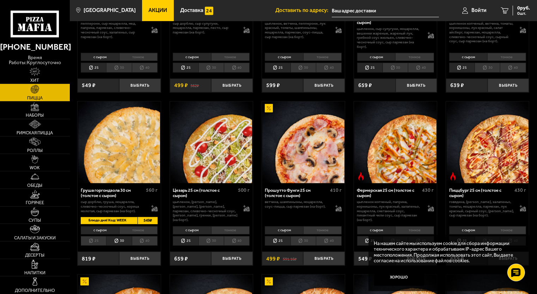  What do you see at coordinates (396, 143) in the screenshot?
I see `a: Острое блюдоФермерская 25 см (толстое с сыром)` at bounding box center [396, 143].